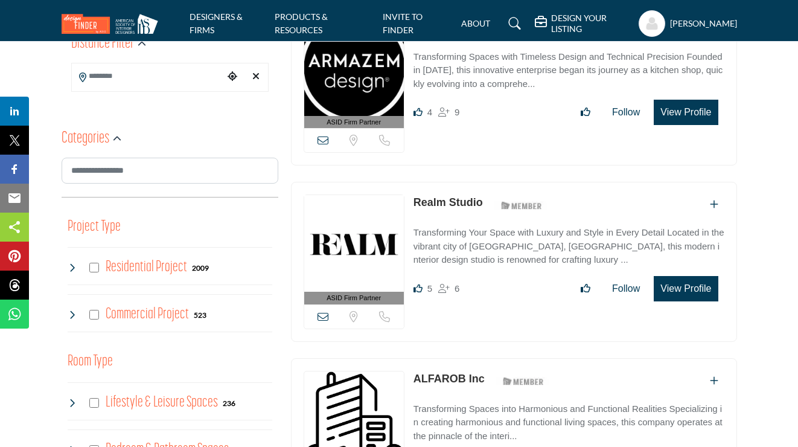 This screenshot has height=447, width=798. I want to click on a: Realm Studio, so click(448, 202).